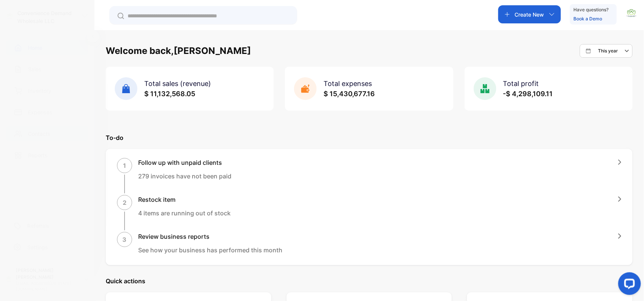  Describe the element at coordinates (38, 155) in the screenshot. I see `p: Reports` at that location.